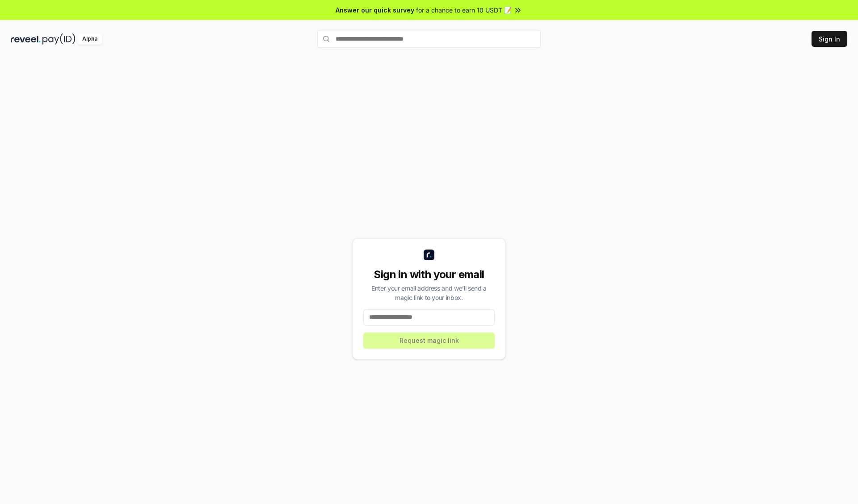  I want to click on div: Enter your email address and we’ll send a magic link to your inbox., so click(429, 293).